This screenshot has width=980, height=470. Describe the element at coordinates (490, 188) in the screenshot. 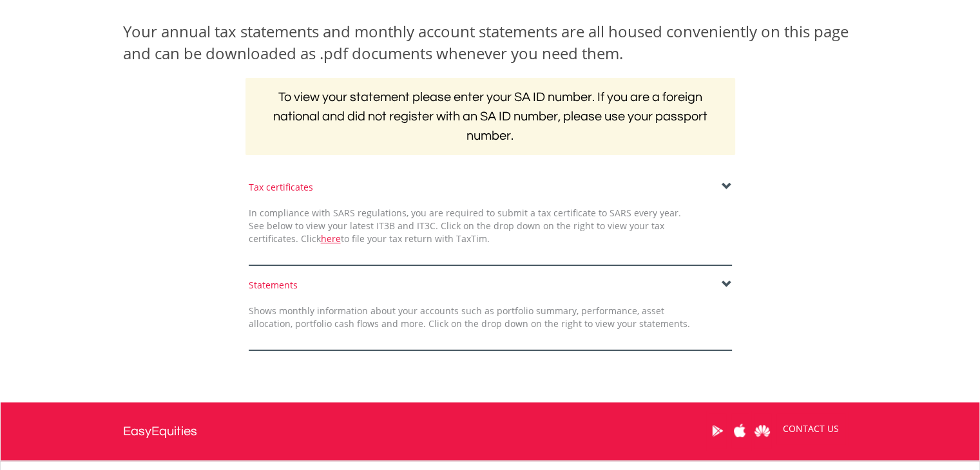

I see `div: Tax certificates` at that location.